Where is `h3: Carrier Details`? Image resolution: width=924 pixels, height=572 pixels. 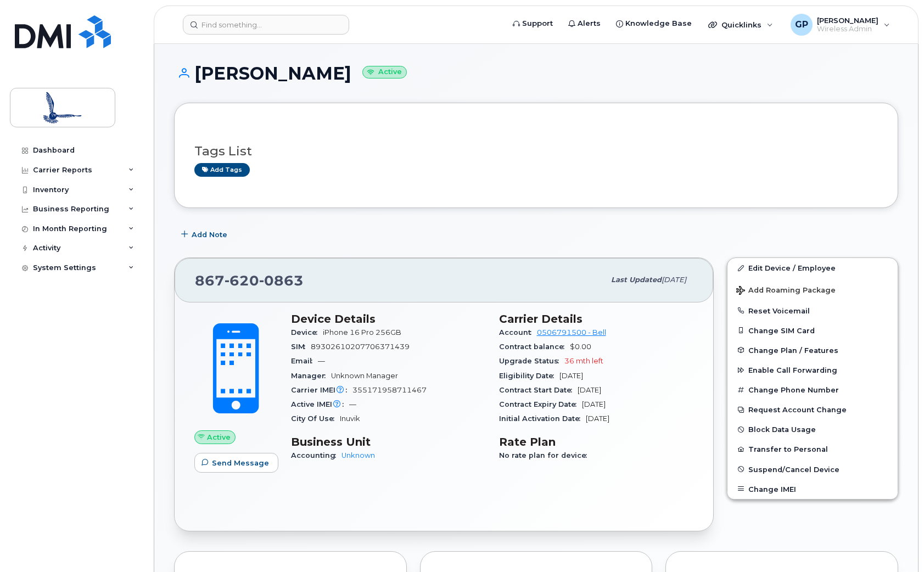 h3: Carrier Details is located at coordinates (596, 319).